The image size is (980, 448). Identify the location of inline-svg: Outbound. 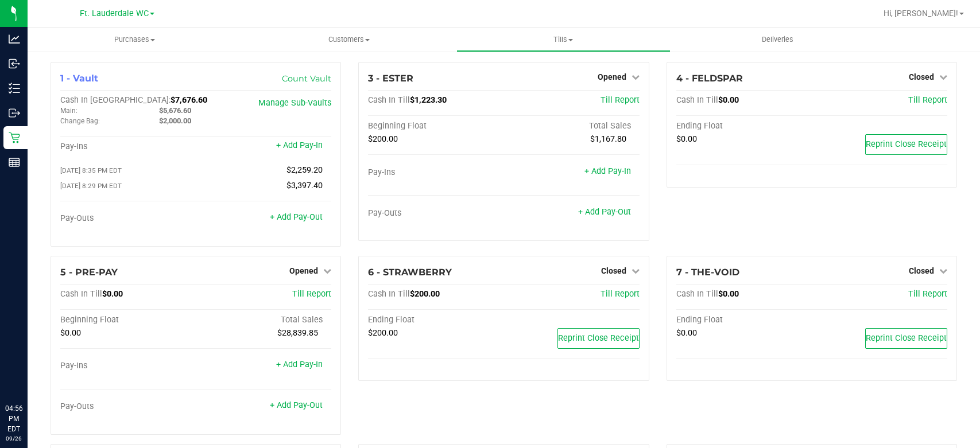
(14, 113).